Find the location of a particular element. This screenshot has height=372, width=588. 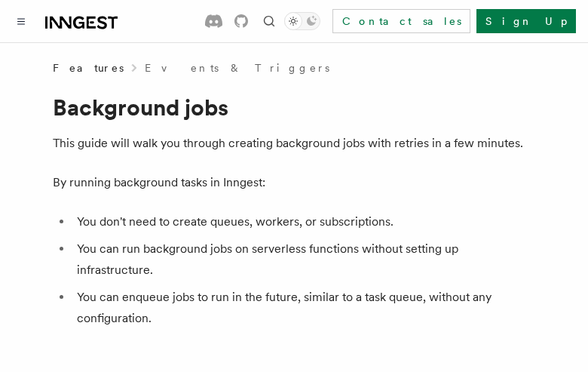

a: Sign Up is located at coordinates (526, 21).